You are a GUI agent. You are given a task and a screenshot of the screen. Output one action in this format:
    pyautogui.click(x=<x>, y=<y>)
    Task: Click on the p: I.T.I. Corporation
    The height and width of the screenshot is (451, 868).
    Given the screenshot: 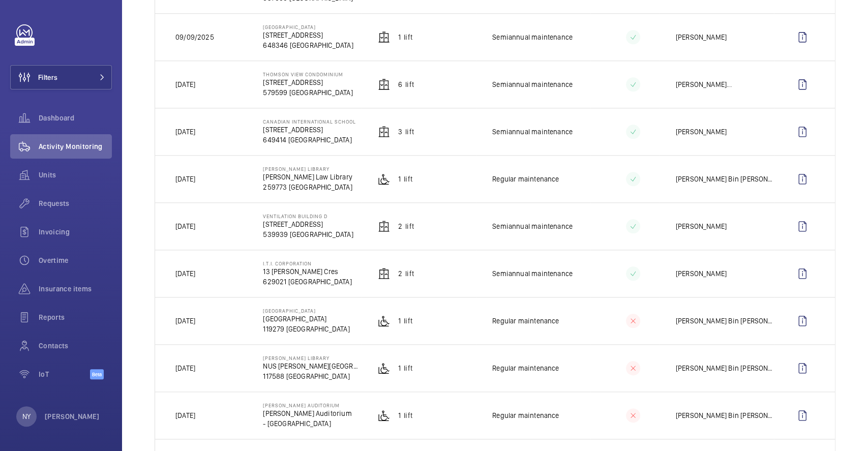 What is the action you would take?
    pyautogui.click(x=307, y=263)
    